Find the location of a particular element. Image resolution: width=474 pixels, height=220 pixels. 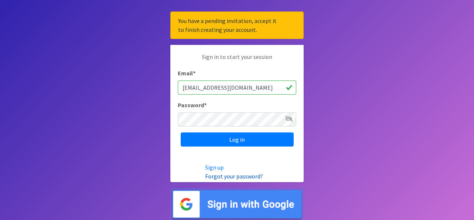

label: Email is located at coordinates (187, 73).